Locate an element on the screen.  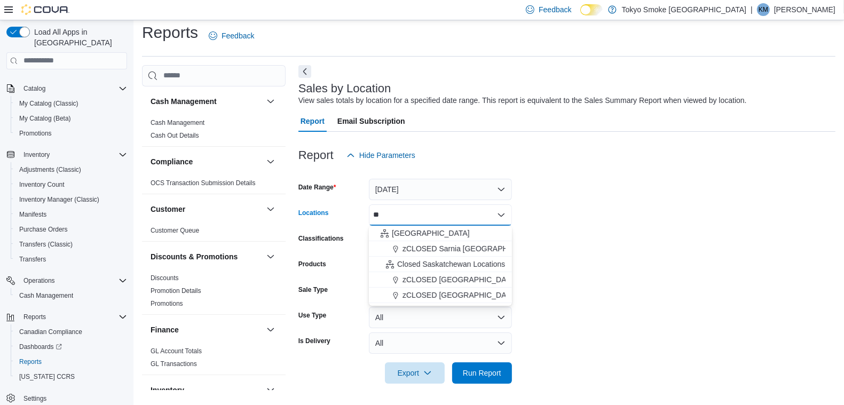
button: Close list of options is located at coordinates (502, 215).